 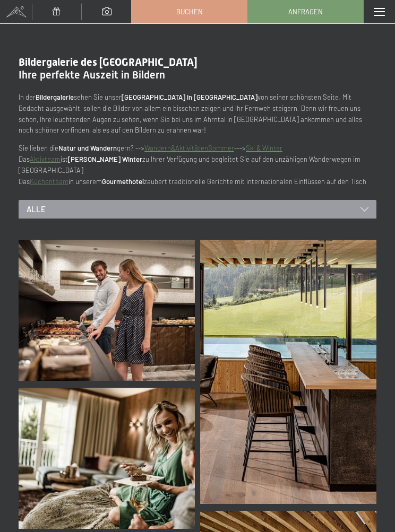 What do you see at coordinates (264, 148) in the screenshot?
I see `a: Ski & Winter` at bounding box center [264, 148].